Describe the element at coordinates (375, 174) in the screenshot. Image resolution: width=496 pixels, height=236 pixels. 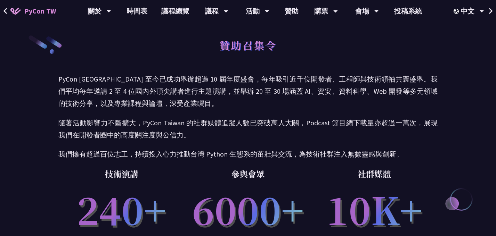
I see `p: 社群媒體` at that location.